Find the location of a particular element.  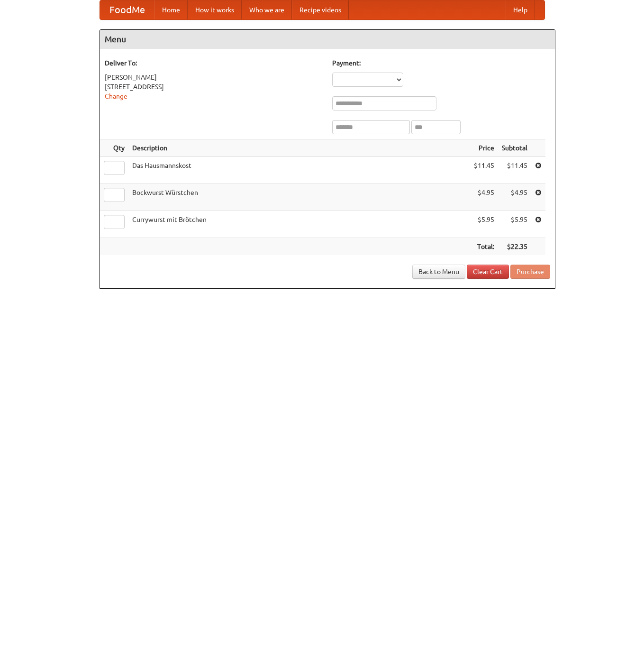

th: Subtotal is located at coordinates (515, 148).